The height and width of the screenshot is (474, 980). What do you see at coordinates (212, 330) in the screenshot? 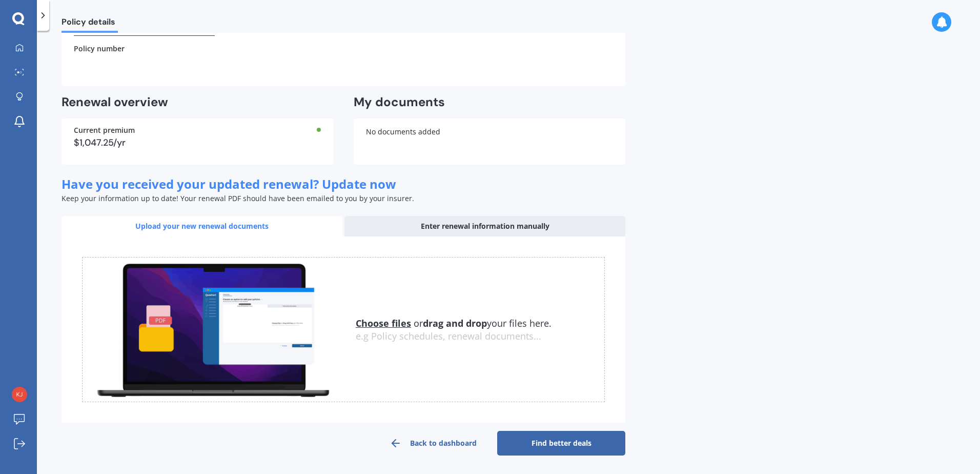
I see `img: upload.de96410c8ce839c3fdd5.gif` at bounding box center [212, 330].